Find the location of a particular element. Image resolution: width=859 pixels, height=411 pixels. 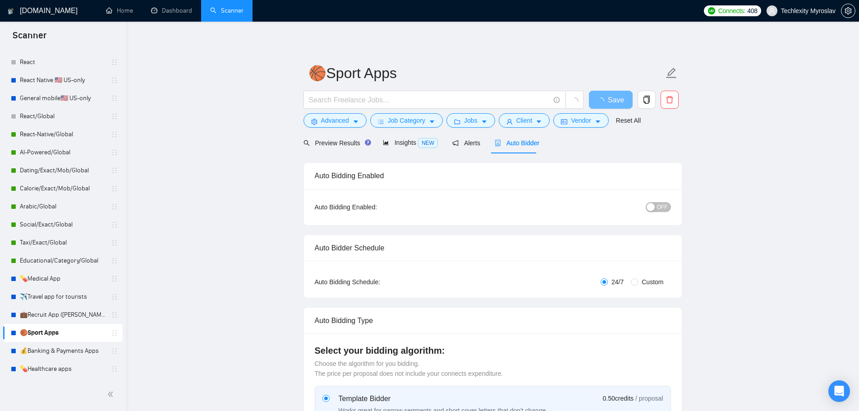

span: Client is located at coordinates (524, 120).